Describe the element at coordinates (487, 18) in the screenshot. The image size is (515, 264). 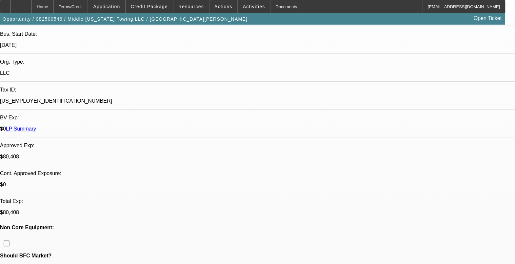
I see `a: Open Ticket` at that location.